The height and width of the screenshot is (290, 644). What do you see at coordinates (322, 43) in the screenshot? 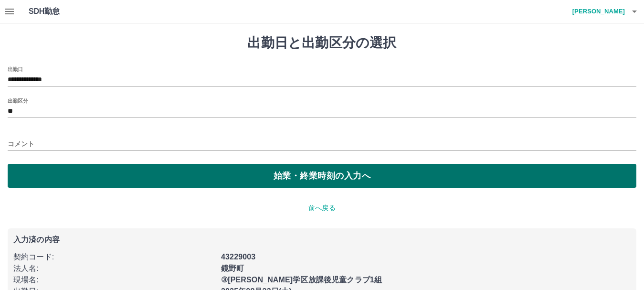
I see `h1: 出勤日と出勤区分の選択` at bounding box center [322, 43].